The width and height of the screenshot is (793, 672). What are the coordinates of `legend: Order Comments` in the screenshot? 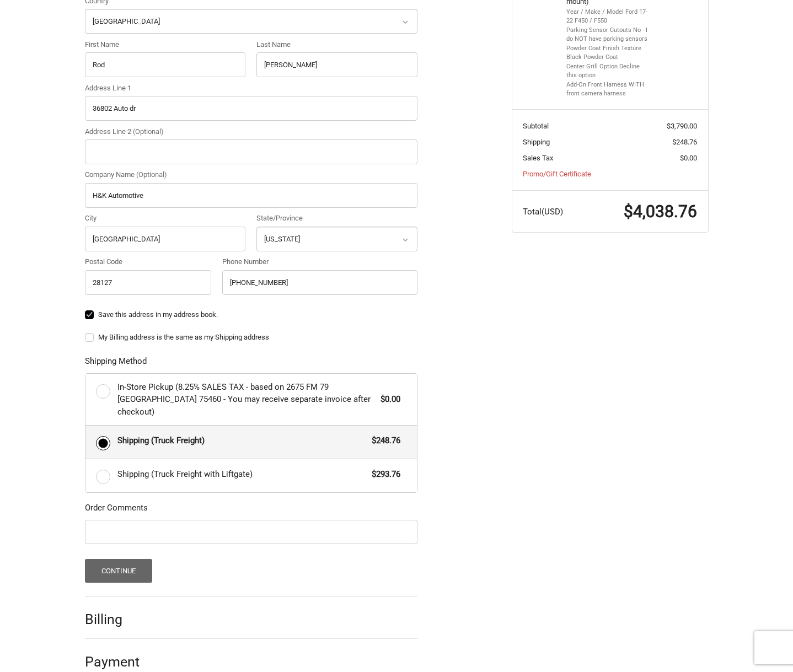 It's located at (116, 510).